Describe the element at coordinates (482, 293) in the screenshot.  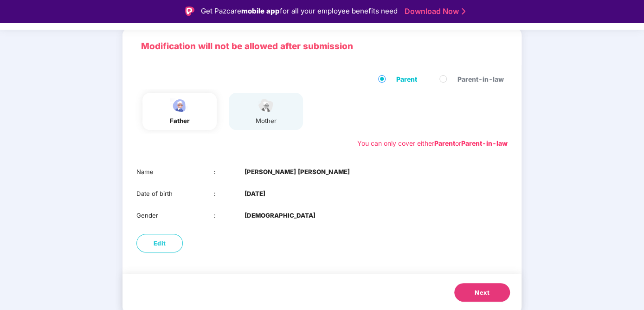
I see `span: Next` at that location.